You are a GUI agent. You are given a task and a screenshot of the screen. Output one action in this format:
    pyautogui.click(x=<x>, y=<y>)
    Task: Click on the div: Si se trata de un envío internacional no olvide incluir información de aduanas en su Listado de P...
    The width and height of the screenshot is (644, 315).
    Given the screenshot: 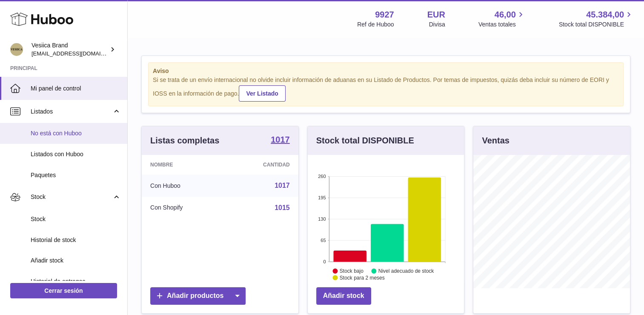 What is the action you would take?
    pyautogui.click(x=386, y=89)
    